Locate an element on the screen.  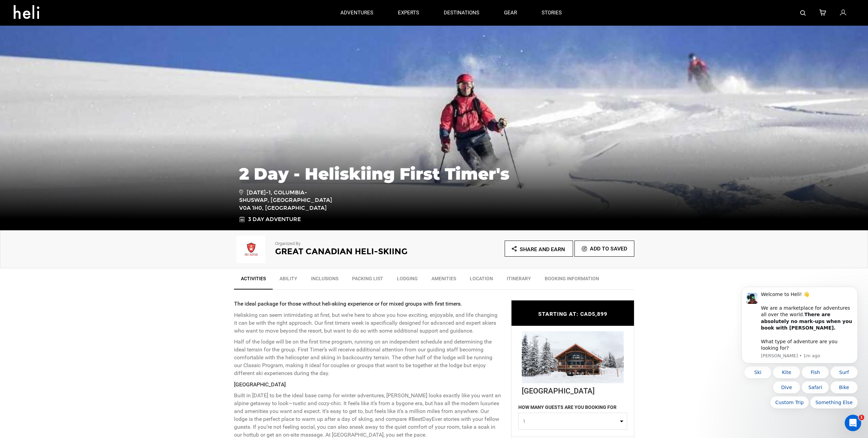
p: Message from Carl, sent 1m ago is located at coordinates (76, 115).